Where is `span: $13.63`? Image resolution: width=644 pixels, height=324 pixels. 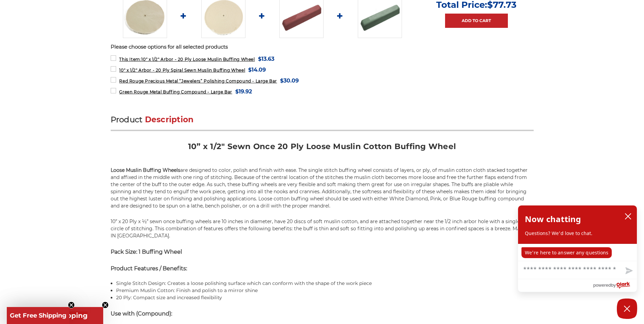 span: $13.63 is located at coordinates (267, 59).